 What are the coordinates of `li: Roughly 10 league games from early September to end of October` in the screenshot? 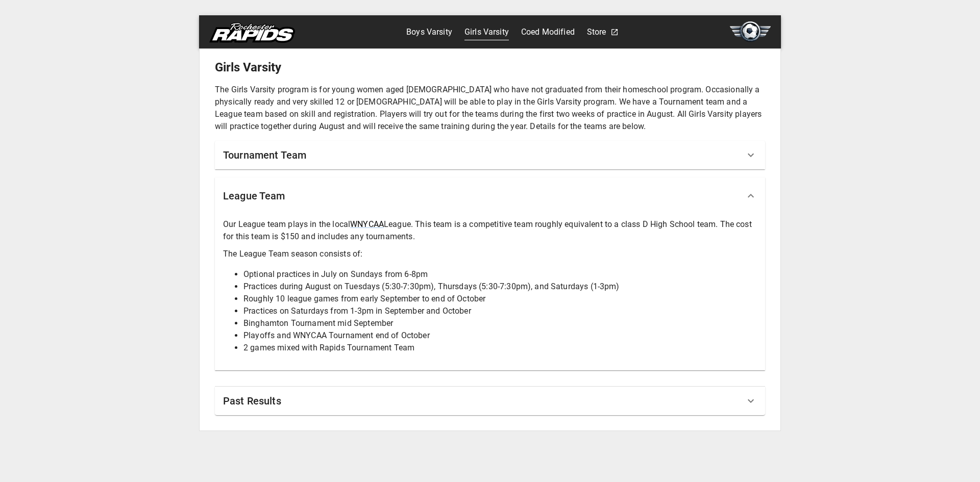 It's located at (500, 299).